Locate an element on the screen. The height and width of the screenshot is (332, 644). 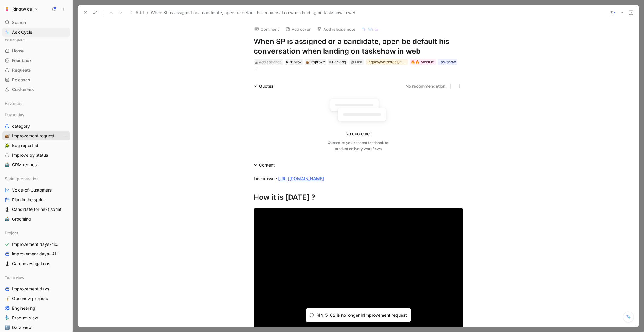
a: Voice-of-Customers is located at coordinates (36, 190).